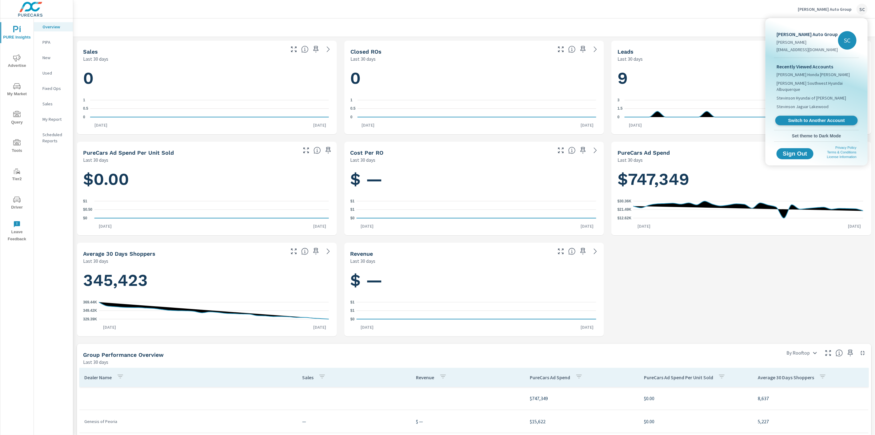  Describe the element at coordinates (842, 152) in the screenshot. I see `a: Terms & Conditions` at that location.